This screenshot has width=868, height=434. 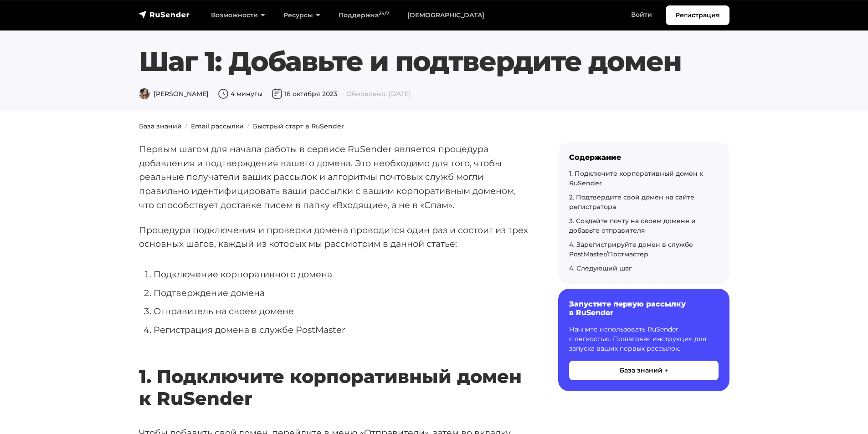 What do you see at coordinates (434, 62) in the screenshot?
I see `h1: Шаг 1: Добавьте и подтвердите домен` at bounding box center [434, 62].